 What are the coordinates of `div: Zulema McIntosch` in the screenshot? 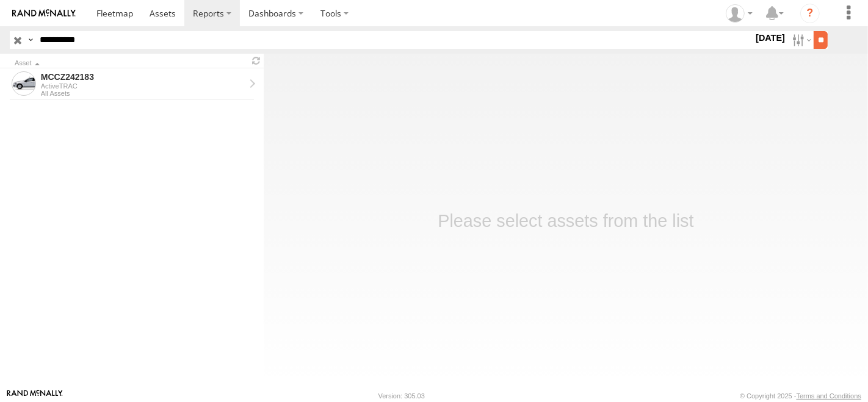 It's located at (739, 14).